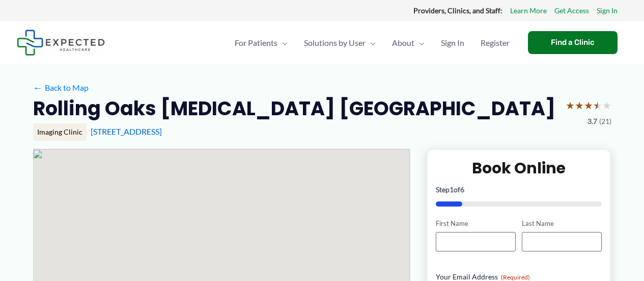 The image size is (644, 281). Describe the element at coordinates (453, 43) in the screenshot. I see `span: Sign In` at that location.